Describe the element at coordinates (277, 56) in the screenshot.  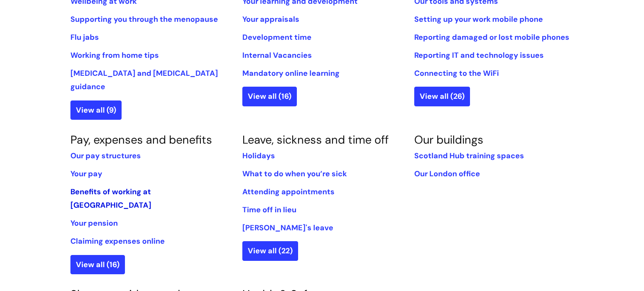
I see `a: Internal Vacancies` at that location.